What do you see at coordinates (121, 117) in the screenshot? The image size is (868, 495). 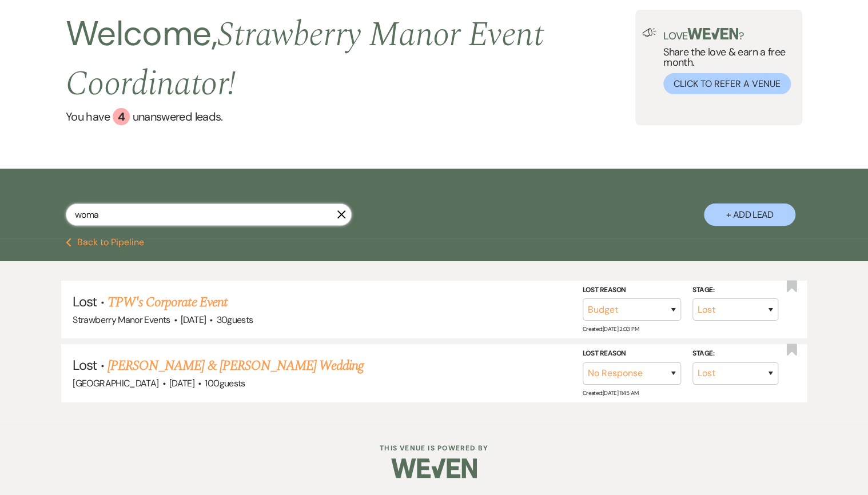 I see `div: 4` at bounding box center [121, 117].